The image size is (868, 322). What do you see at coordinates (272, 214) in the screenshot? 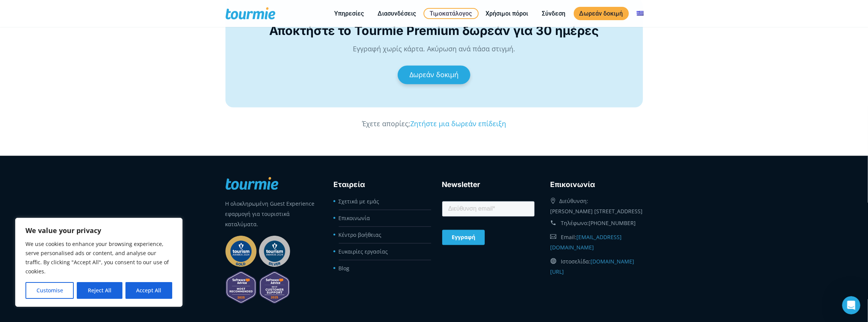
I see `p: Η ολοκληρωμένη Guest Experience εφαρμογή για τουριστικά καταλύματα.` at bounding box center [272, 214].